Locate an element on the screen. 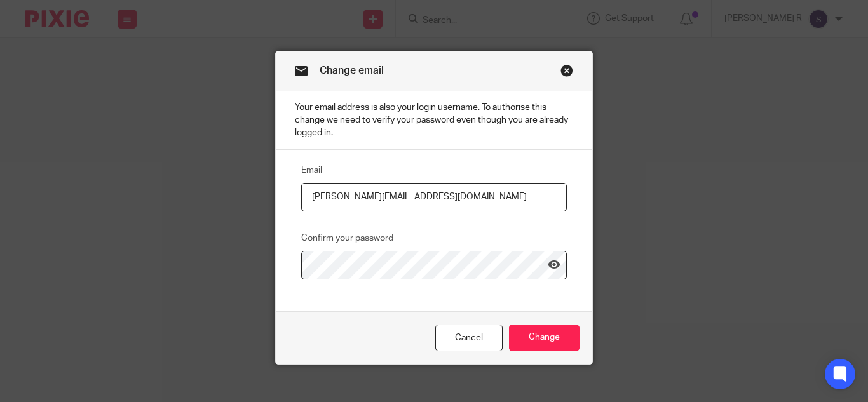 Image resolution: width=868 pixels, height=402 pixels. input: Change is located at coordinates (544, 337).